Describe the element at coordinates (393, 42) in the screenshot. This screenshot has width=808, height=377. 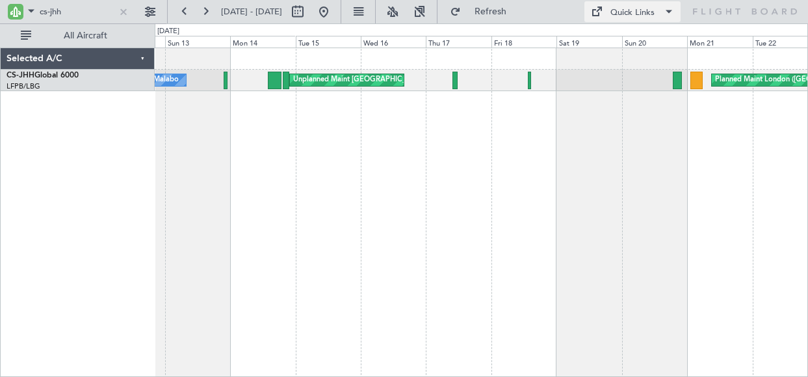
I see `div: Wed 16` at that location.